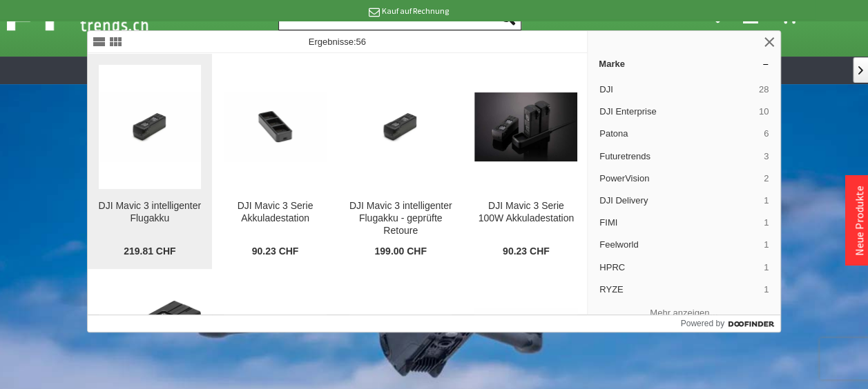  I want to click on img: DJI Enterprise Akku BPX230-6768-22.14 für DJI Matrice 4D Series, so click(400, 342).